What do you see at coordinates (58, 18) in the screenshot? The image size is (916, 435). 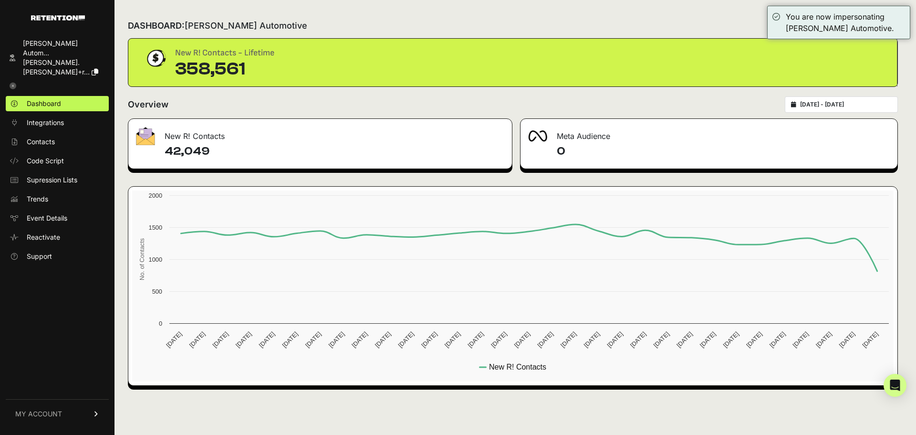 I see `img: Retention.com` at bounding box center [58, 18].